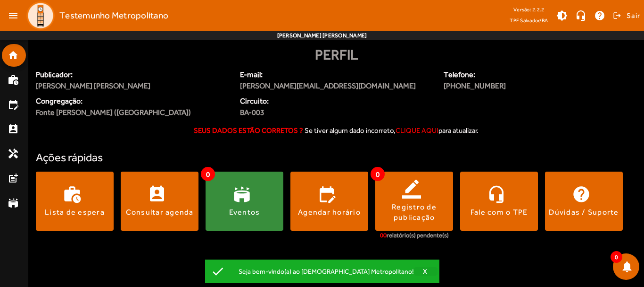 Image resolution: width=644 pixels, height=287 pixels. Describe the element at coordinates (634, 16) in the screenshot. I see `span: Sair` at that location.